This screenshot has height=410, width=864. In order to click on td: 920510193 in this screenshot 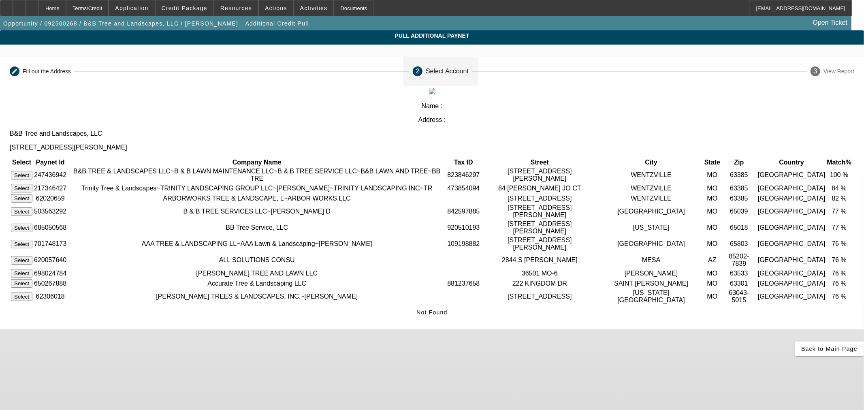, I will do `click(463, 228)`.